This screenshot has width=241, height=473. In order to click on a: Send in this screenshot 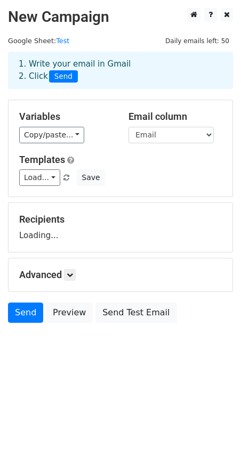, I will do `click(26, 312)`.